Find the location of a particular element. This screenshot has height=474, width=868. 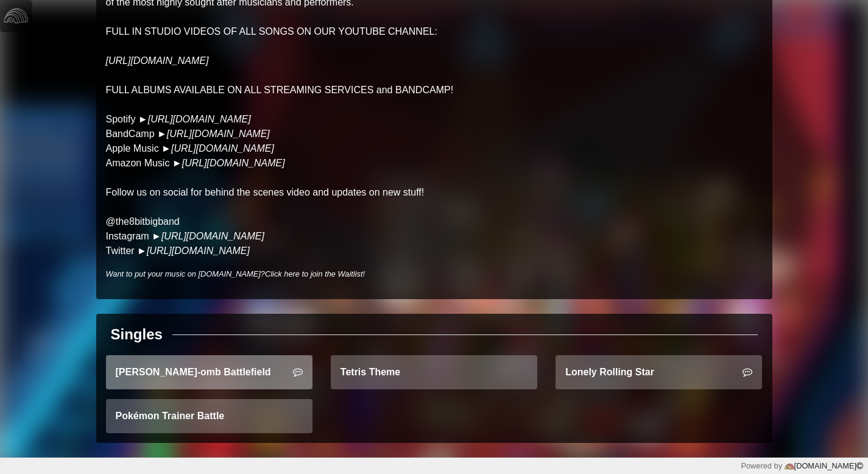

a: Tetris Theme is located at coordinates (433, 373).